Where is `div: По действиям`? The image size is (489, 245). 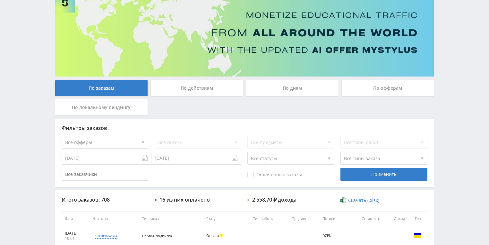 div: По действиям is located at coordinates (197, 88).